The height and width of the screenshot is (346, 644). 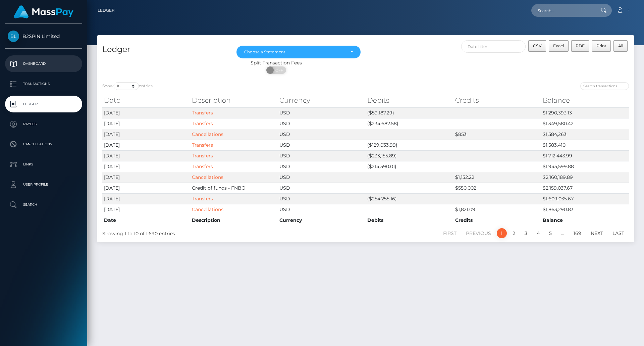 What do you see at coordinates (44, 84) in the screenshot?
I see `a: Transactions` at bounding box center [44, 84].